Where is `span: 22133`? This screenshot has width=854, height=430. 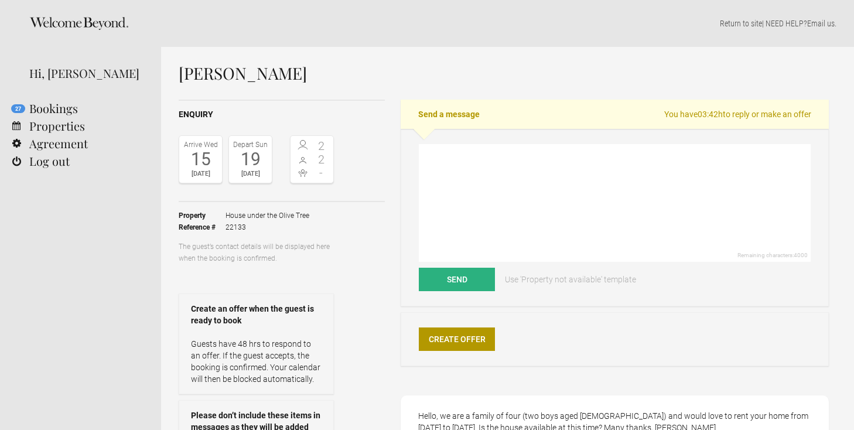 span: 22133 is located at coordinates (267, 227).